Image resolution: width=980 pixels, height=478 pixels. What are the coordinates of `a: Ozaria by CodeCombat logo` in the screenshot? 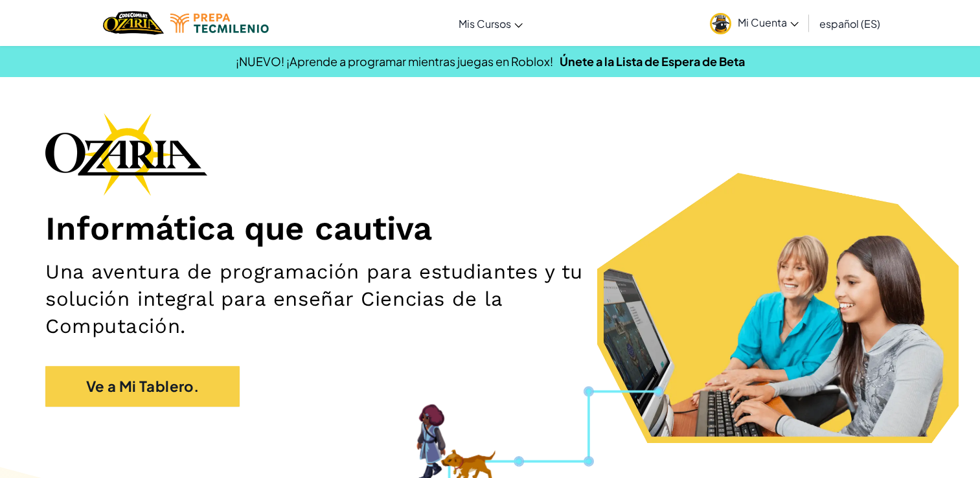 It's located at (133, 22).